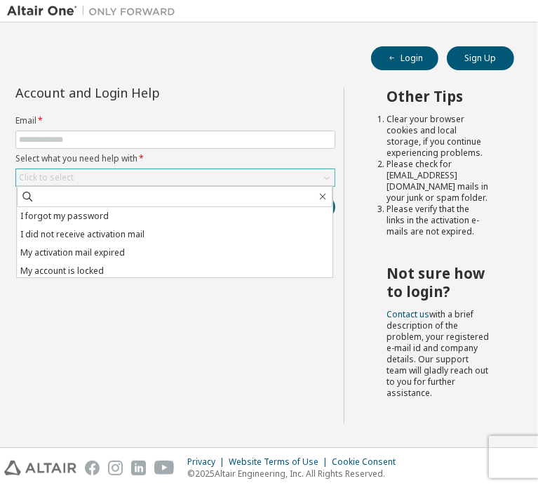 This screenshot has width=538, height=488. What do you see at coordinates (438, 353) in the screenshot?
I see `span: with a brief description of the problem, your registered e-mail id and company details. Our suppo...` at bounding box center [438, 353].